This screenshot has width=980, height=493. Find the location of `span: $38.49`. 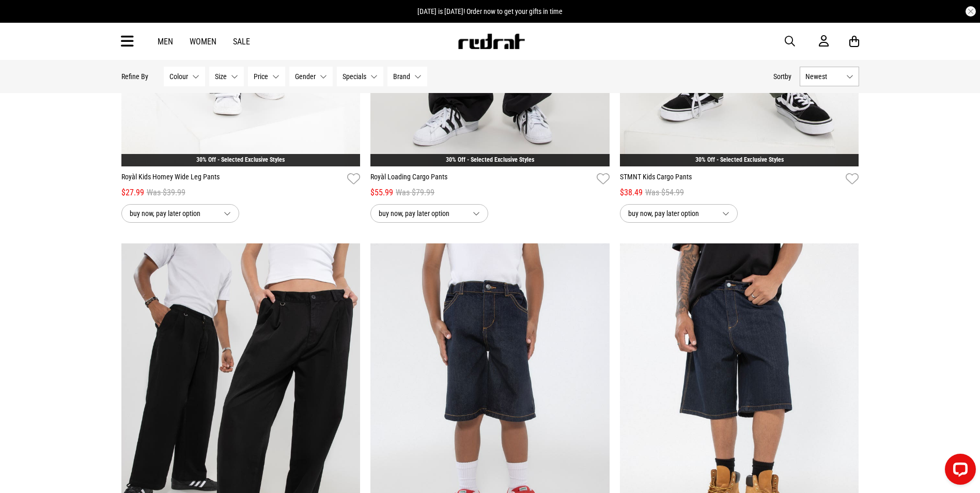

span: $38.49 is located at coordinates (631, 192).